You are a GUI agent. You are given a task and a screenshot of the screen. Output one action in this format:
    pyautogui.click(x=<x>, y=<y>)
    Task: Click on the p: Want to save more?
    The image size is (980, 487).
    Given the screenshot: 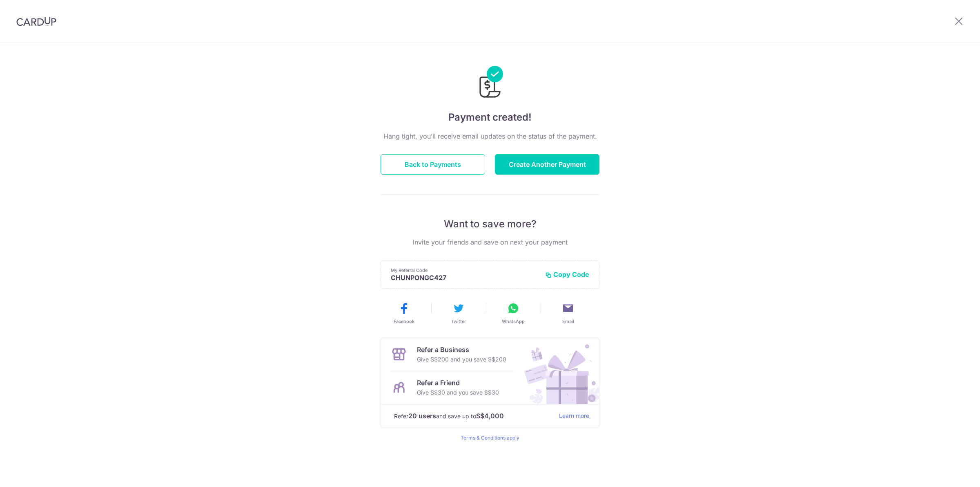 What is the action you would take?
    pyautogui.click(x=490, y=224)
    